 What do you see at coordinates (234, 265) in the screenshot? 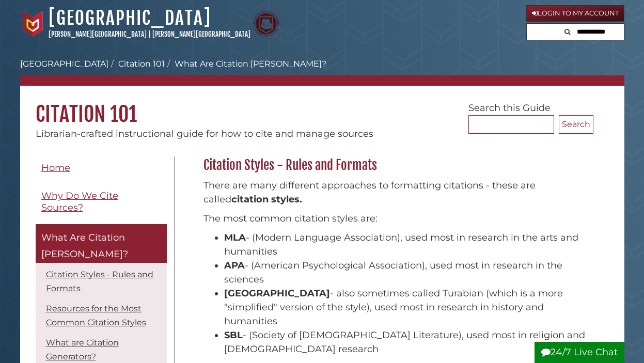
I see `strong: APA` at bounding box center [234, 265].